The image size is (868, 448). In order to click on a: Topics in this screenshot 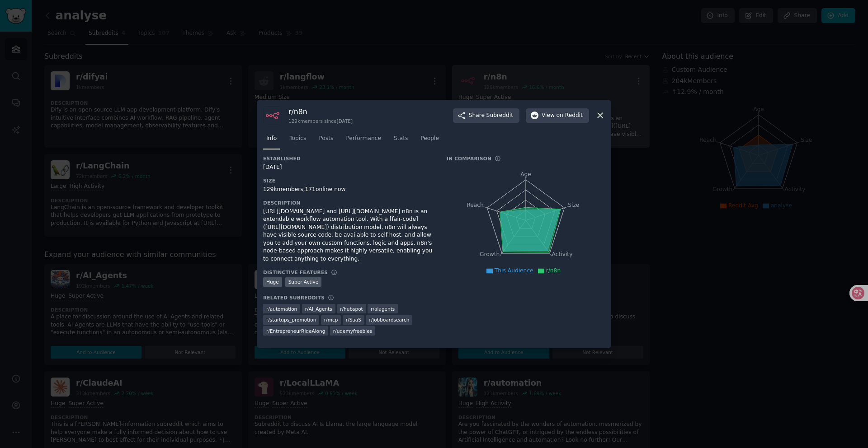, I will do `click(298, 141)`.